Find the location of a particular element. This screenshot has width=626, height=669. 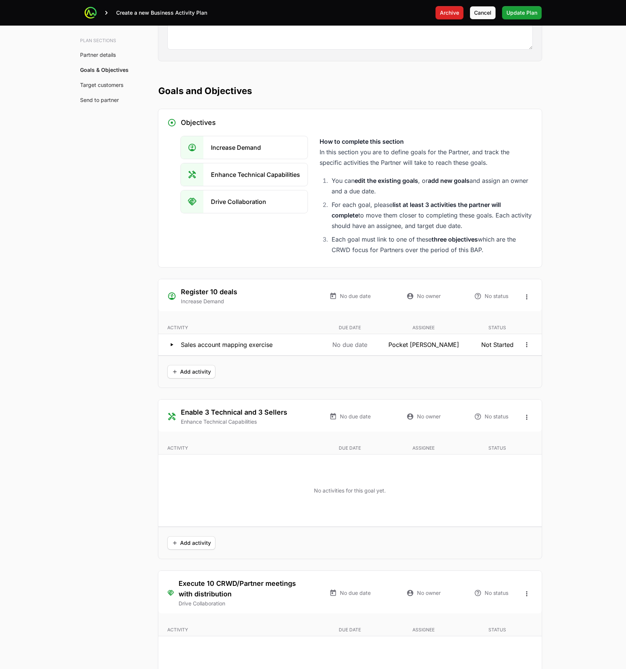

li: For each goal, please to move them closer to completing these goals. Each activity should have an... is located at coordinates (431, 215).